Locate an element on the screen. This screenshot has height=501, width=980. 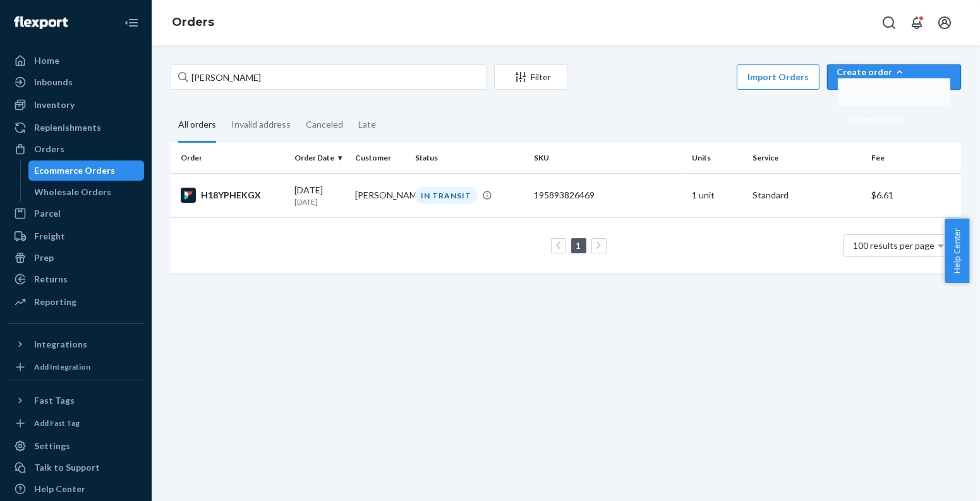
div: H18YPHEKGX is located at coordinates (233, 195).